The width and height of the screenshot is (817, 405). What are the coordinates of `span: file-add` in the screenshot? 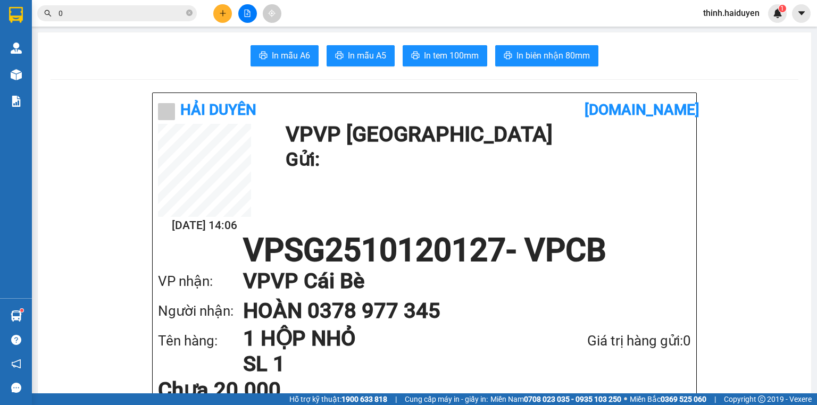 It's located at (247, 13).